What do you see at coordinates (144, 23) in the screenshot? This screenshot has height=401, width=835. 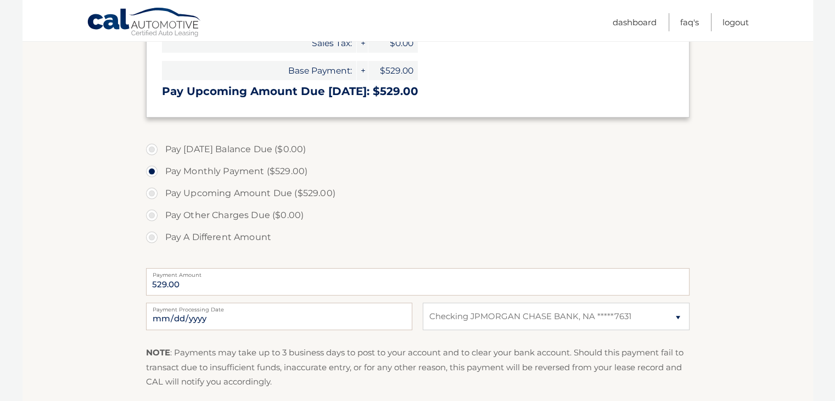 I see `a: Cal Automotive` at bounding box center [144, 23].